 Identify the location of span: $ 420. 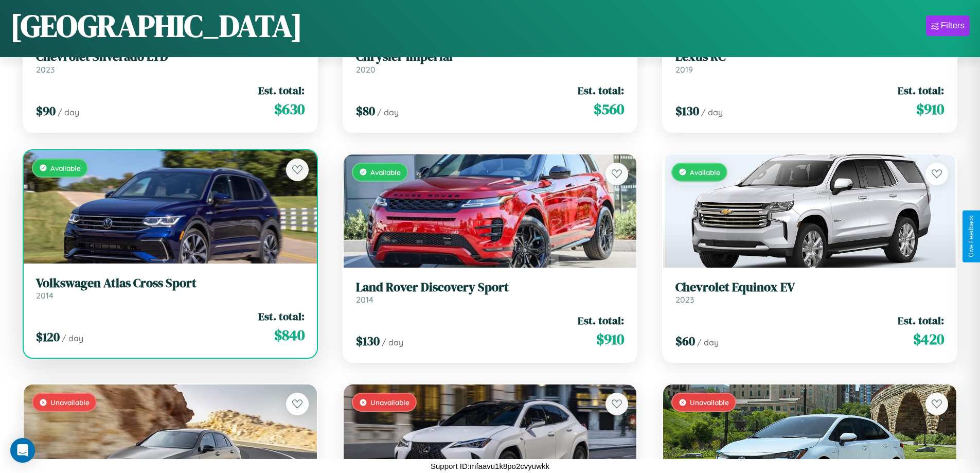
(928, 339).